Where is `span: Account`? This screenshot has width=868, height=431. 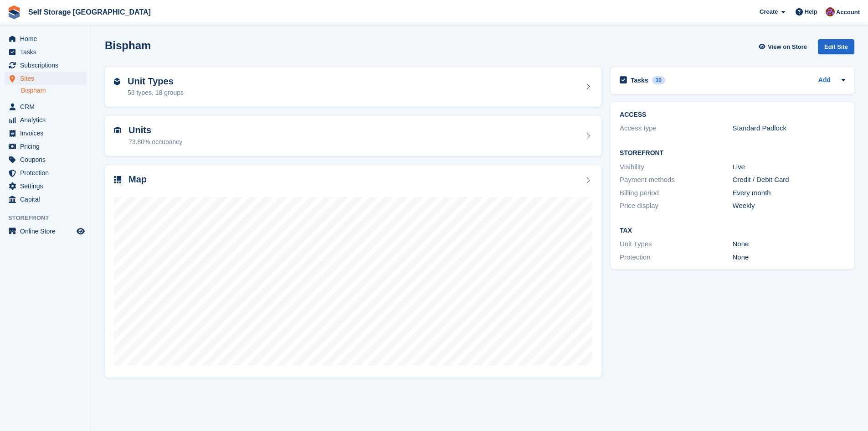
span: Account is located at coordinates (848, 12).